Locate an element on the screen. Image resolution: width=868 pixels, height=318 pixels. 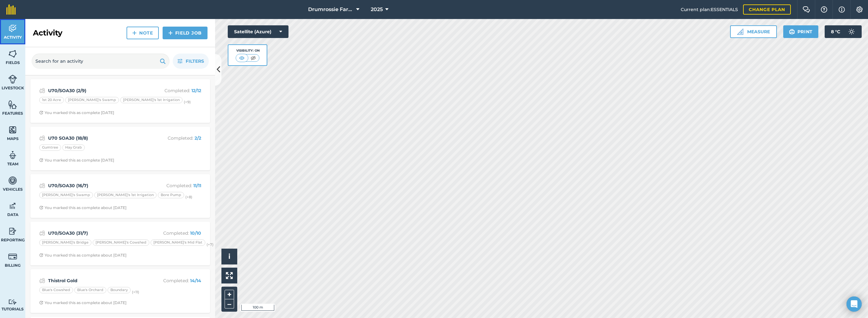
span: i is located at coordinates (229, 256).